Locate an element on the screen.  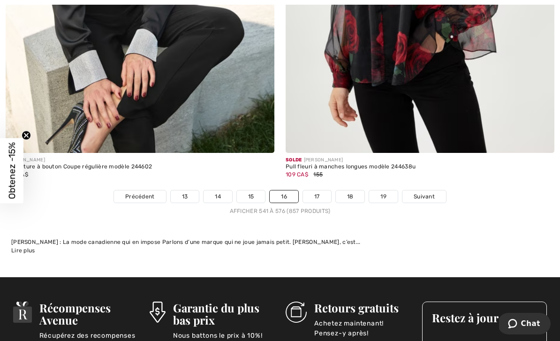
p: Achetez maintenant! Pensez-y après! is located at coordinates (363, 328).